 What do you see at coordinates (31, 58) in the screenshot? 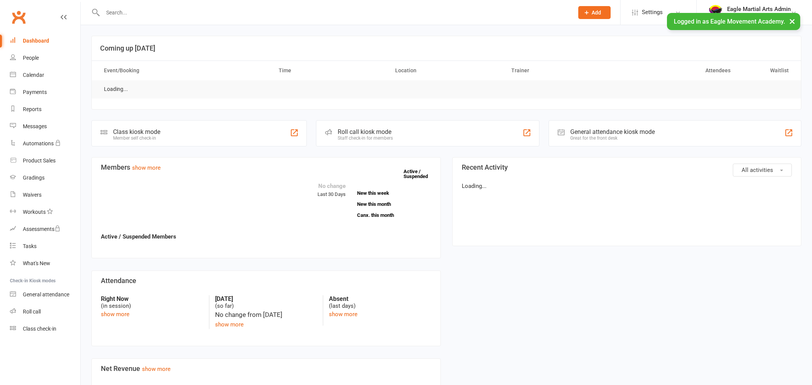
I see `div: People` at bounding box center [31, 58].